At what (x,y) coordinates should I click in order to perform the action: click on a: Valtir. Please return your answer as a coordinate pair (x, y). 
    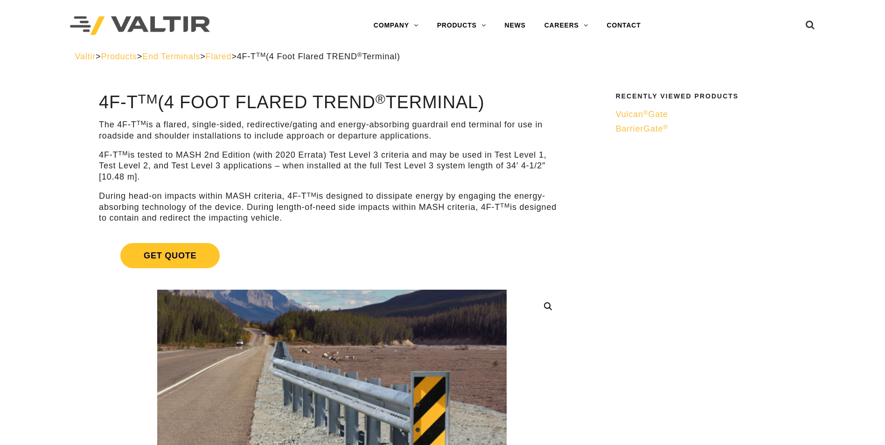
    Looking at the image, I should click on (85, 56).